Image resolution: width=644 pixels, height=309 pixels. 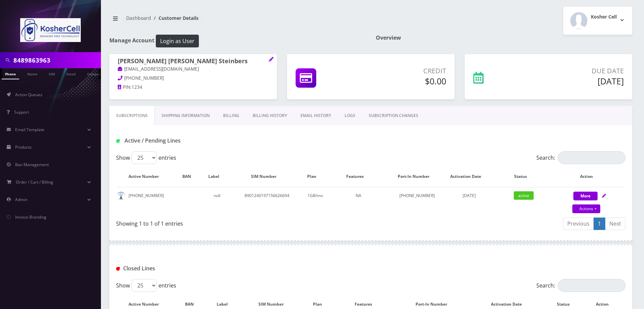 I want to click on span: Email Template, so click(x=30, y=129).